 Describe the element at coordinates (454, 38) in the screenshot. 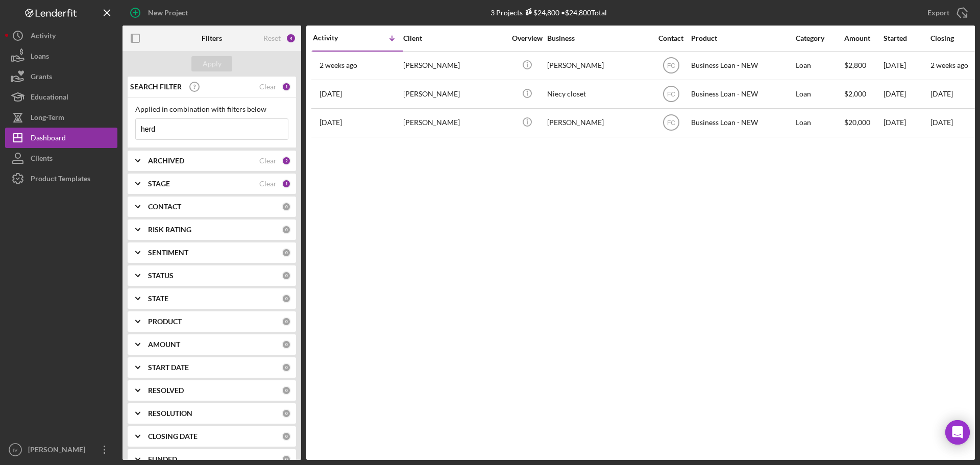

I see `div: Client` at that location.